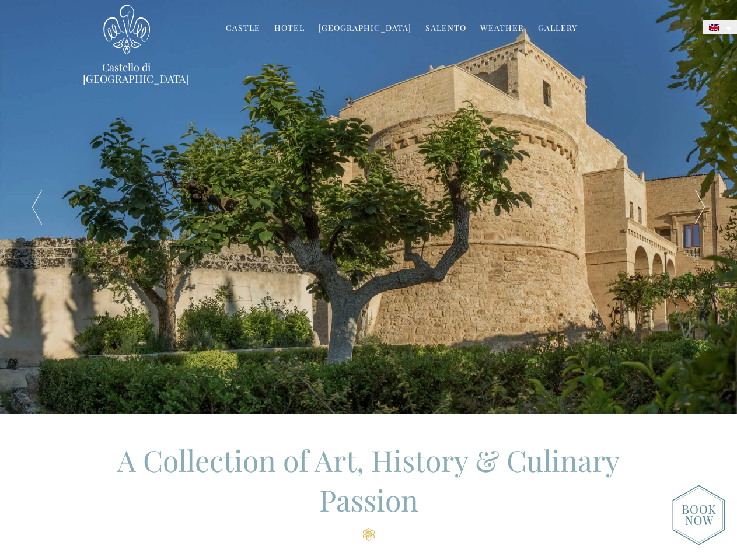 Image resolution: width=737 pixels, height=560 pixels. Describe the element at coordinates (368, 479) in the screenshot. I see `span: A Collection of Art, History & Culinary Passion` at that location.